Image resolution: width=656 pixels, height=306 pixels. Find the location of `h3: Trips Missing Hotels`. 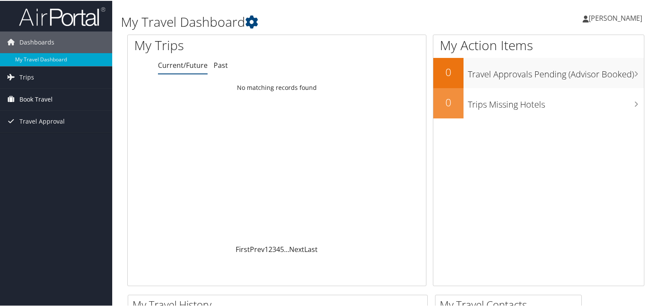

h3: Trips Missing Hotels is located at coordinates (556, 101).